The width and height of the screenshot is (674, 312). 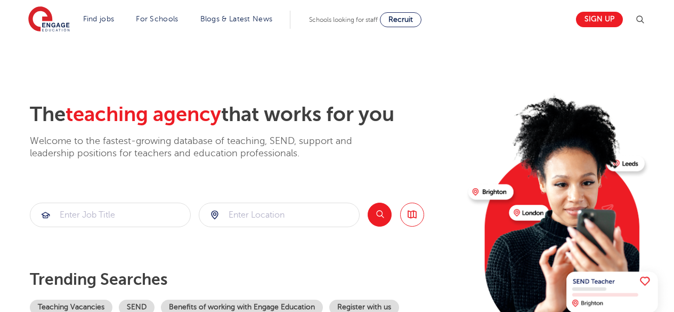 What do you see at coordinates (157, 19) in the screenshot?
I see `a: For Schools` at bounding box center [157, 19].